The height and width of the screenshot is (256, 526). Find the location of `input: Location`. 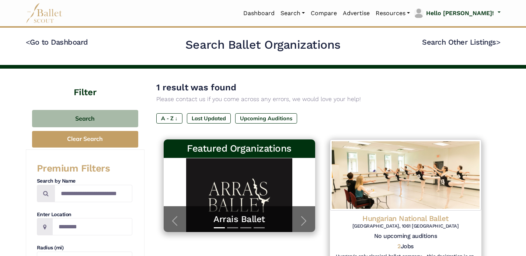

input: Location is located at coordinates (92, 227).